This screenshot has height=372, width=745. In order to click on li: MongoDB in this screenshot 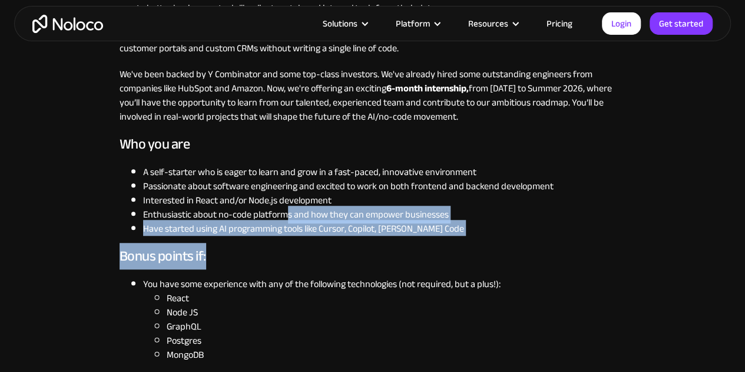, I will do `click(396, 355)`.